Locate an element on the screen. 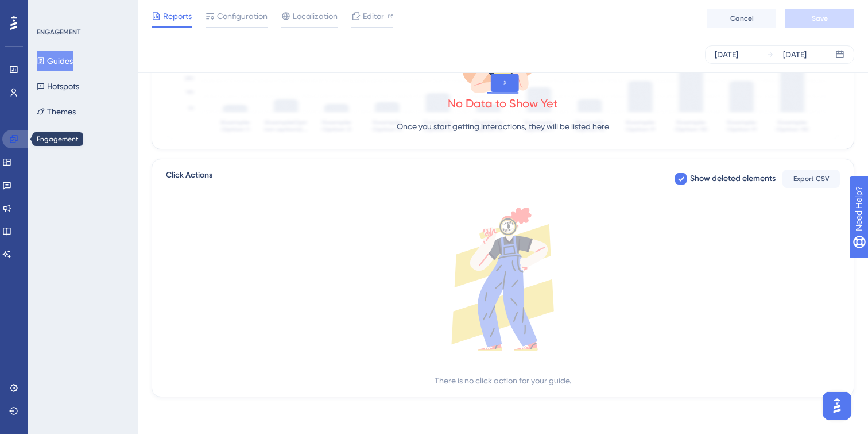 The image size is (868, 434). span: Click Actions is located at coordinates (189, 179).